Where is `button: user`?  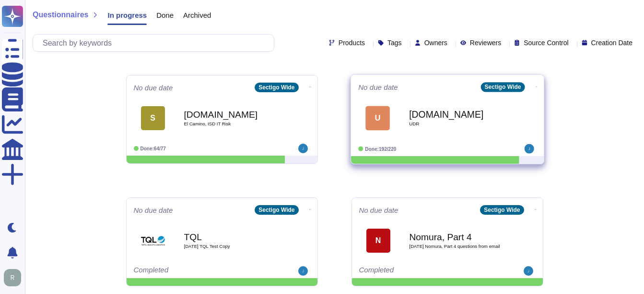 button: user is located at coordinates (15, 277).